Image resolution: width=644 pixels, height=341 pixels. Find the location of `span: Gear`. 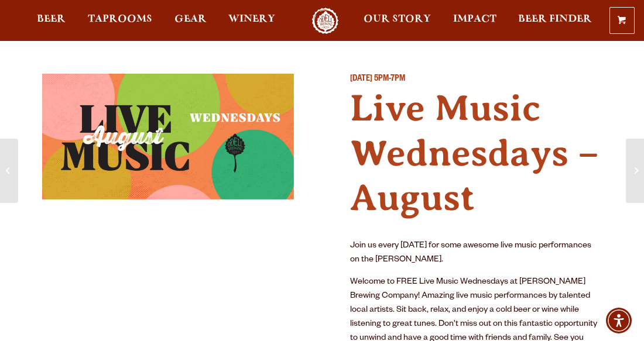

span: Gear is located at coordinates (191, 19).